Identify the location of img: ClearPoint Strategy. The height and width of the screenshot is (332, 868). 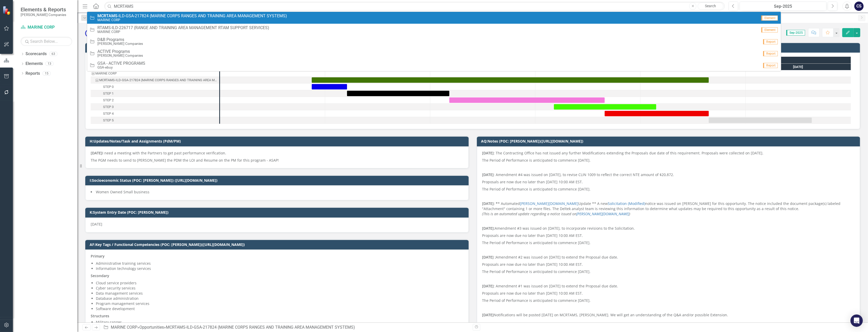
(7, 10).